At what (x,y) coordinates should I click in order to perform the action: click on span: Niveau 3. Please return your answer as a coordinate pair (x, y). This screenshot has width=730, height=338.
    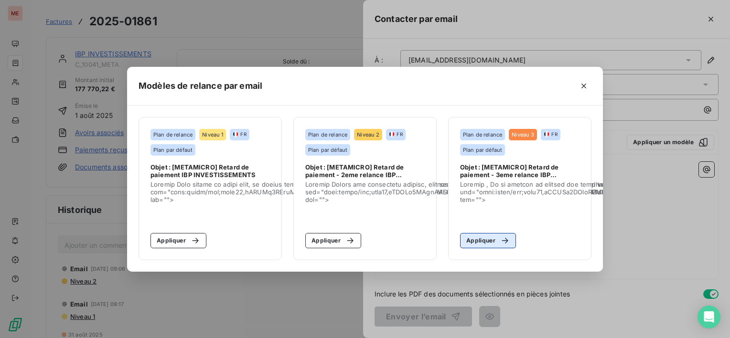
    Looking at the image, I should click on (523, 135).